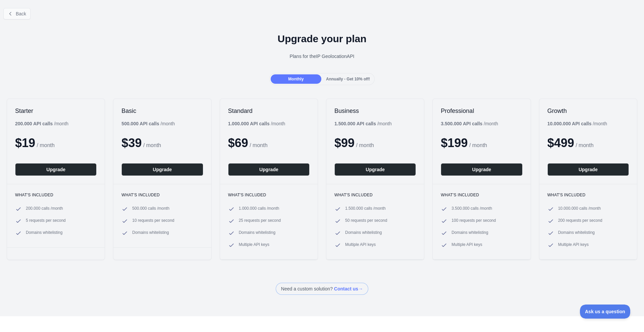 This screenshot has height=332, width=644. I want to click on b: 1.000.000 API calls, so click(249, 123).